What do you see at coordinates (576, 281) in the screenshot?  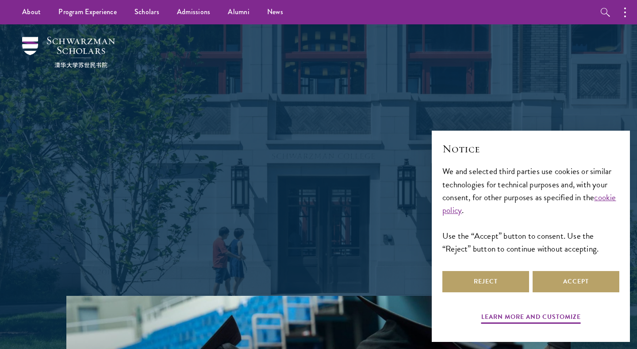 I see `button: Accept` at bounding box center [576, 281].